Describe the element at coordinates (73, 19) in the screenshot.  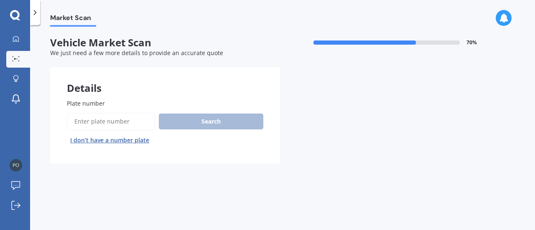
I see `span: Market Scan` at that location.